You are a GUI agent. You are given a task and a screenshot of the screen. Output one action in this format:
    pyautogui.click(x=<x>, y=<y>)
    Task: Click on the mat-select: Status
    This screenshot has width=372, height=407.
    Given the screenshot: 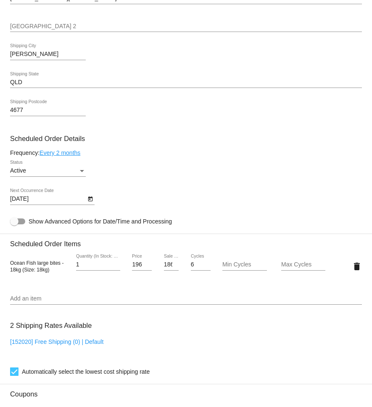 What is the action you would take?
    pyautogui.click(x=48, y=171)
    